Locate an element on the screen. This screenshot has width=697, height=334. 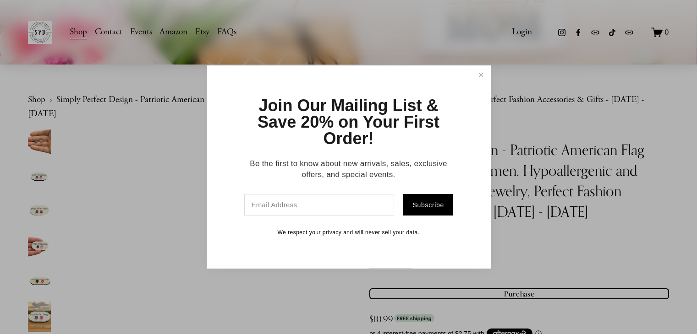
span: Subscribe is located at coordinates (428, 205).